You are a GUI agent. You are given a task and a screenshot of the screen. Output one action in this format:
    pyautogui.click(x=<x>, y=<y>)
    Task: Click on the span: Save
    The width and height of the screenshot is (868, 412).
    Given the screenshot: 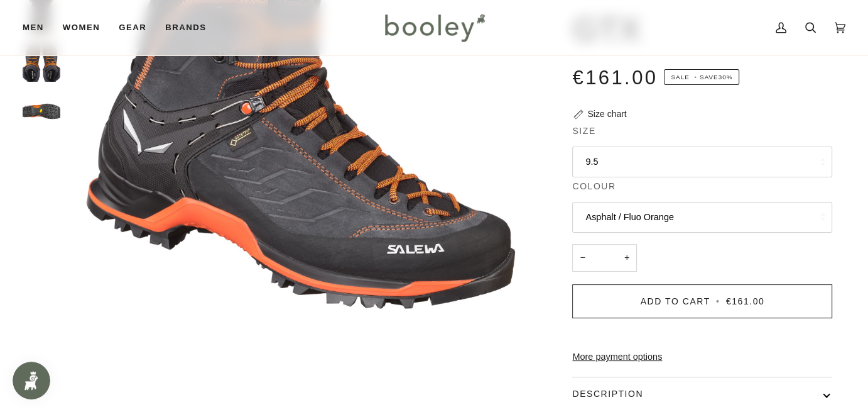 What is the action you would take?
    pyautogui.click(x=702, y=77)
    